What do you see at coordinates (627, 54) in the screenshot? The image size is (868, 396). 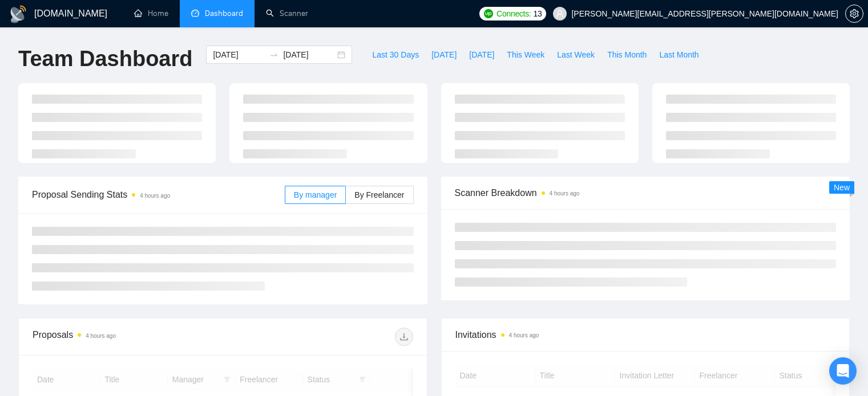 I see `button: This Month` at bounding box center [627, 54].